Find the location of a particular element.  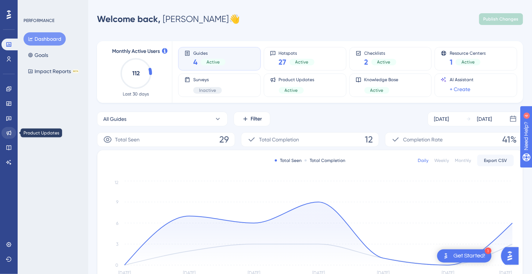

span: AI Assistant is located at coordinates (462, 80).